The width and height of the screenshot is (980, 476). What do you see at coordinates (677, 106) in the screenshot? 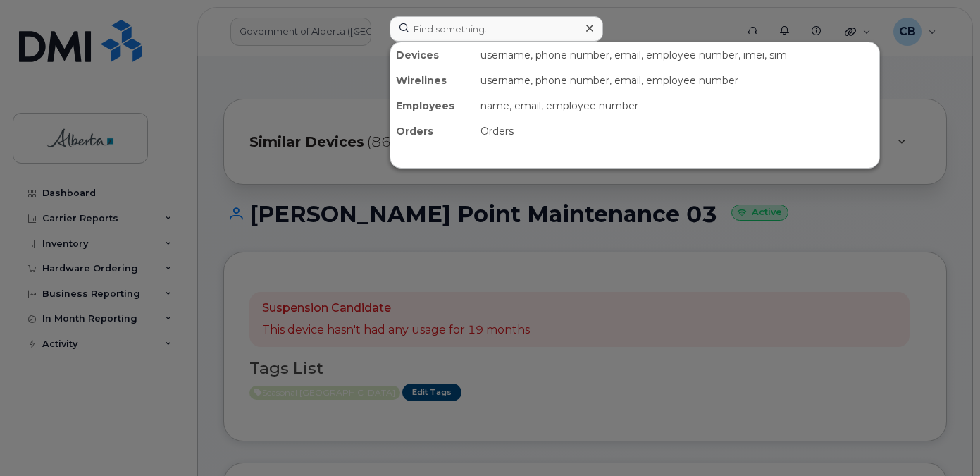
I see `div: name, email, employee number` at bounding box center [677, 106].